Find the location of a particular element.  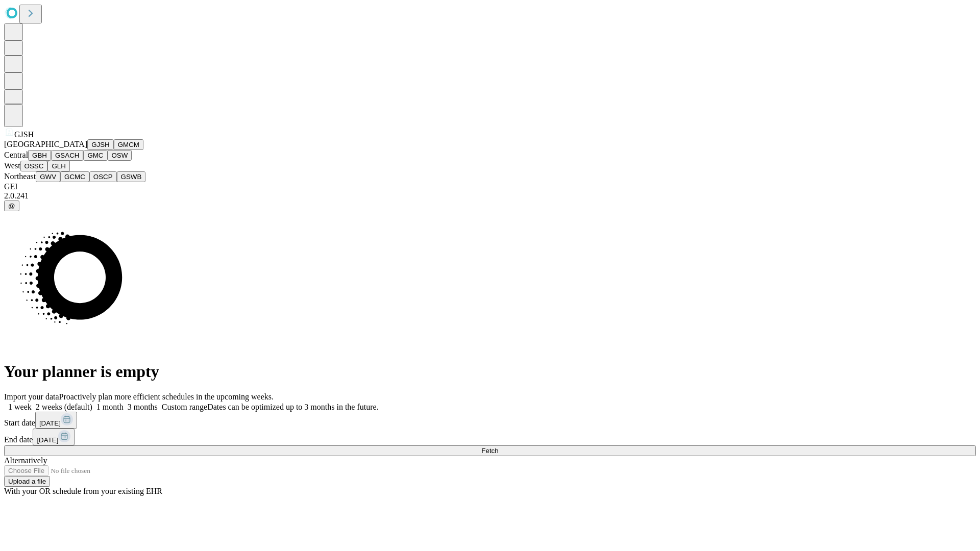

button: OSCP is located at coordinates (103, 177).